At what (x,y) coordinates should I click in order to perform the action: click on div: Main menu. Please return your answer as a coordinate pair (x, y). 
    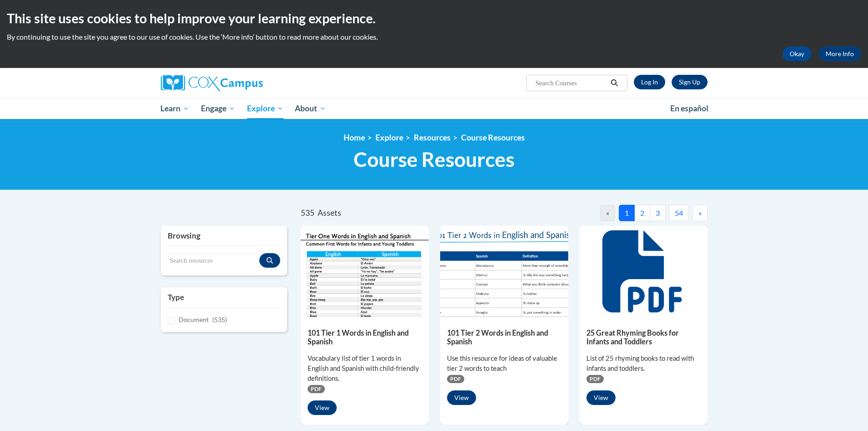
    Looking at the image, I should click on (434, 108).